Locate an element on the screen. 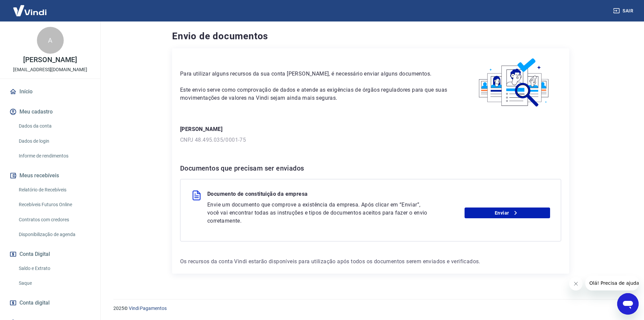  img: Vindi is located at coordinates (30, 10).